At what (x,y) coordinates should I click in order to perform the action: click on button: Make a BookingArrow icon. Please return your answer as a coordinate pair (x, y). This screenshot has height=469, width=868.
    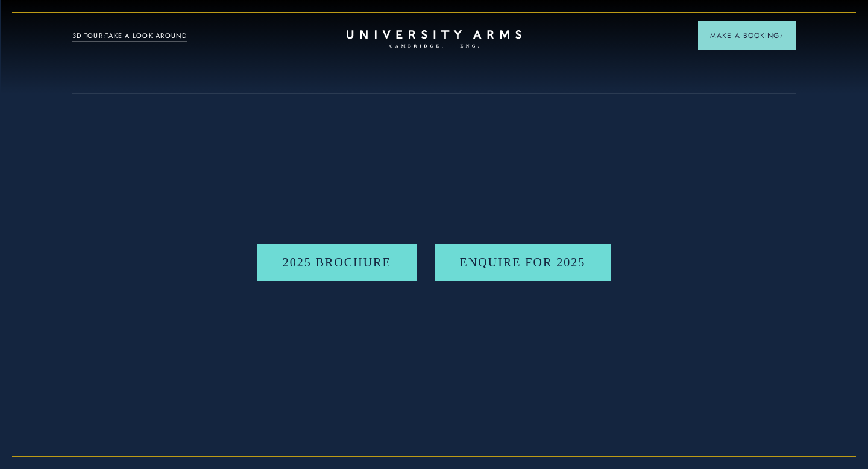
    Looking at the image, I should click on (747, 36).